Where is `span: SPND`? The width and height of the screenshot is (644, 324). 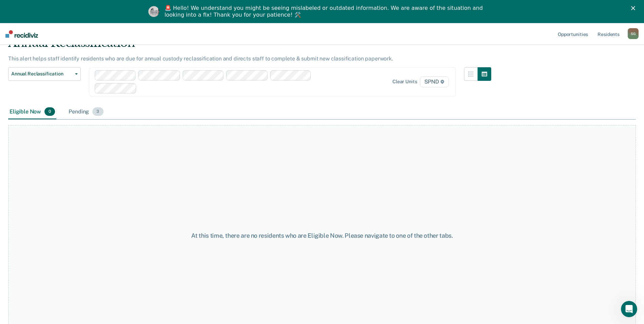
span: SPND is located at coordinates (434, 82).